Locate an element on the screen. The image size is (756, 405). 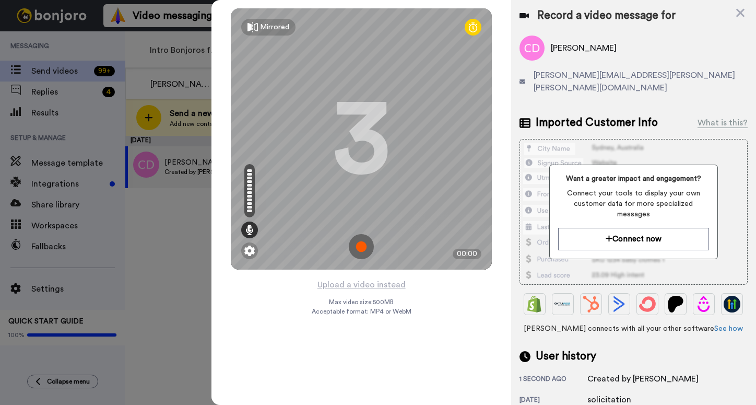
img: ActiveCampaign is located at coordinates (619, 304).